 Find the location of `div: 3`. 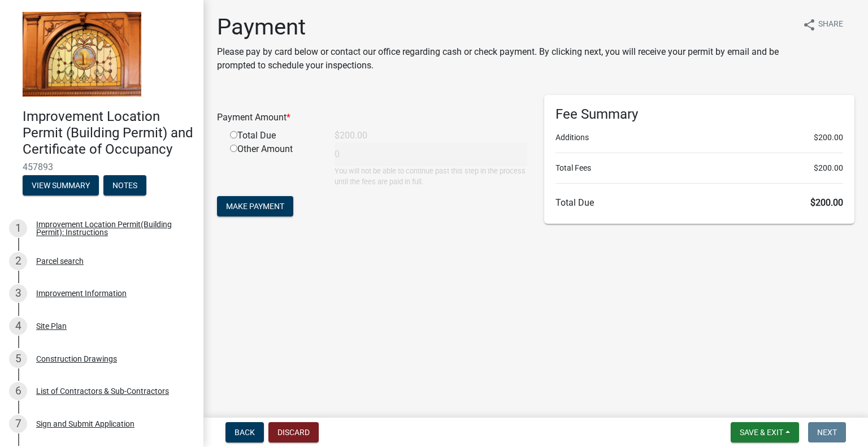

div: 3 is located at coordinates (18, 293).